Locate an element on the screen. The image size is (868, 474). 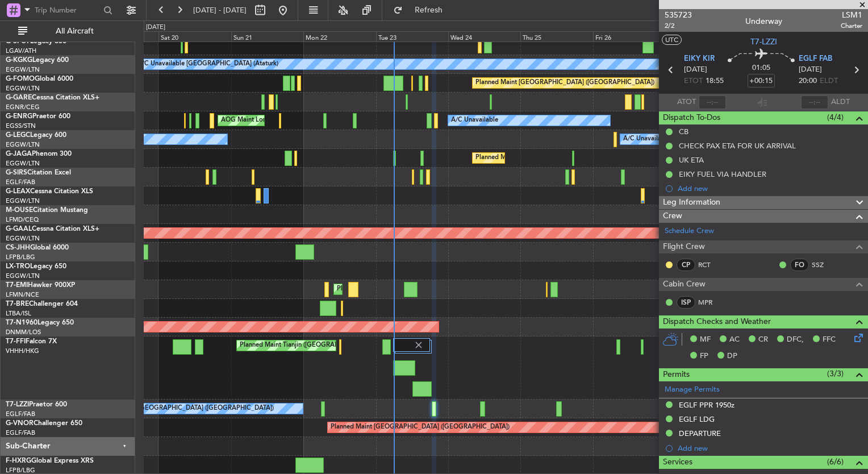
a: T7-LZZIPraetor 600 is located at coordinates (36, 404).